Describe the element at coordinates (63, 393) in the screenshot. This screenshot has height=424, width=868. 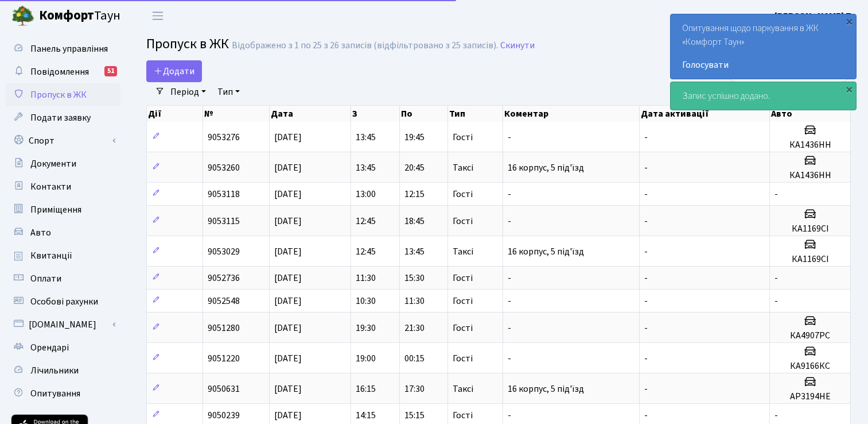
I see `a: Опитування` at that location.